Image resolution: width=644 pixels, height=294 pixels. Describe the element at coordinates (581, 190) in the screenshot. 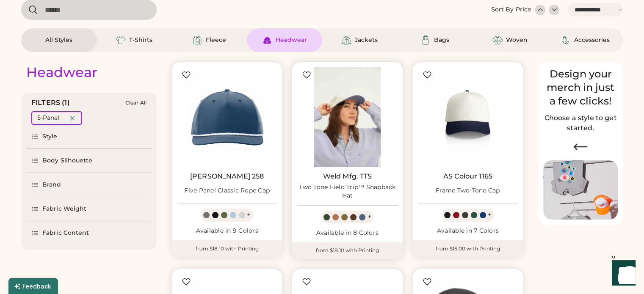

I see `img: Image of Lisa Congdon Eye Print on T-Shirt and Hat` at that location.